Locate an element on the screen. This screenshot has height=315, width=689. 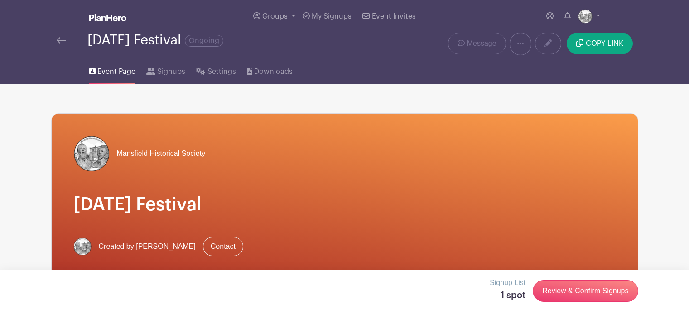
p: Signup List is located at coordinates (507, 283).